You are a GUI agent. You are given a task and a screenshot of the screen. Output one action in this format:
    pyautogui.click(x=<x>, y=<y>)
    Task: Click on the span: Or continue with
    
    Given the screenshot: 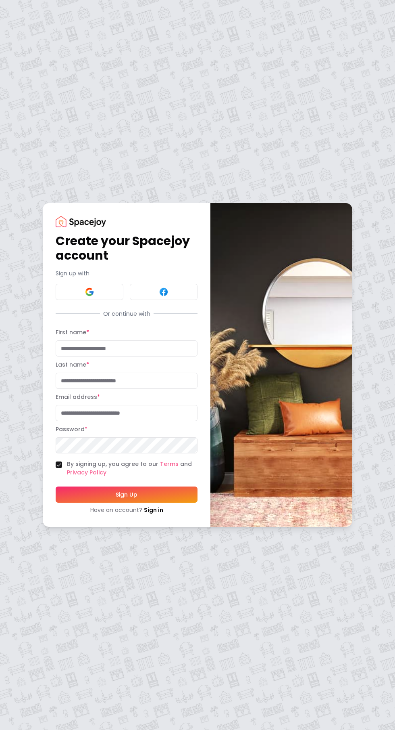 What is the action you would take?
    pyautogui.click(x=127, y=314)
    